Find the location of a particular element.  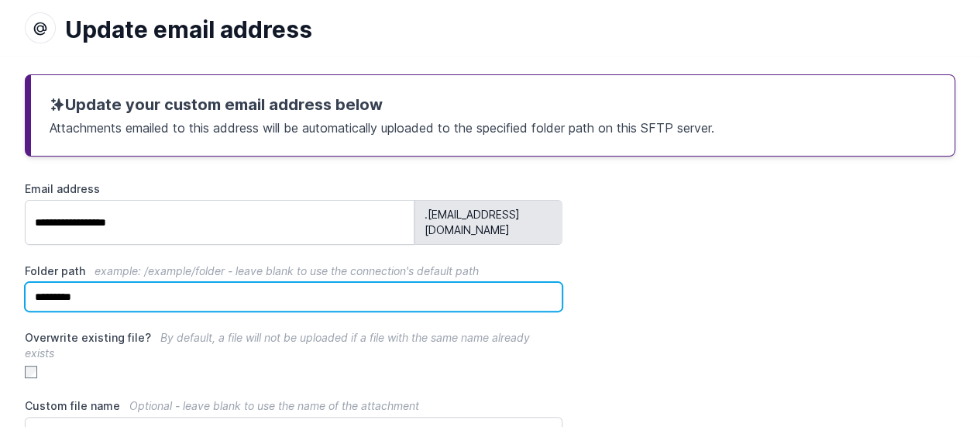

span: Optional - leave blank to use the name of the attachment is located at coordinates (274, 405).